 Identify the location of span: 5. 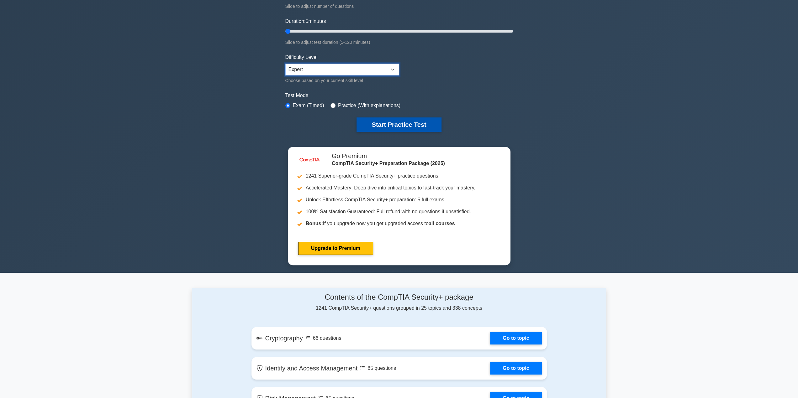
(306, 21).